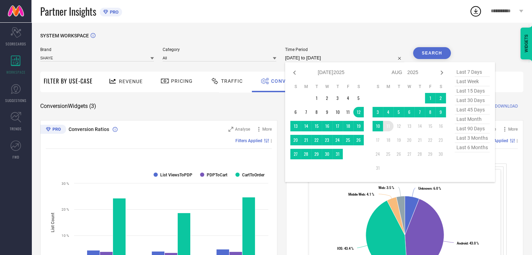 This screenshot has height=255, width=532. Describe the element at coordinates (429, 188) in the screenshot. I see `text: : 6.0 %` at that location.